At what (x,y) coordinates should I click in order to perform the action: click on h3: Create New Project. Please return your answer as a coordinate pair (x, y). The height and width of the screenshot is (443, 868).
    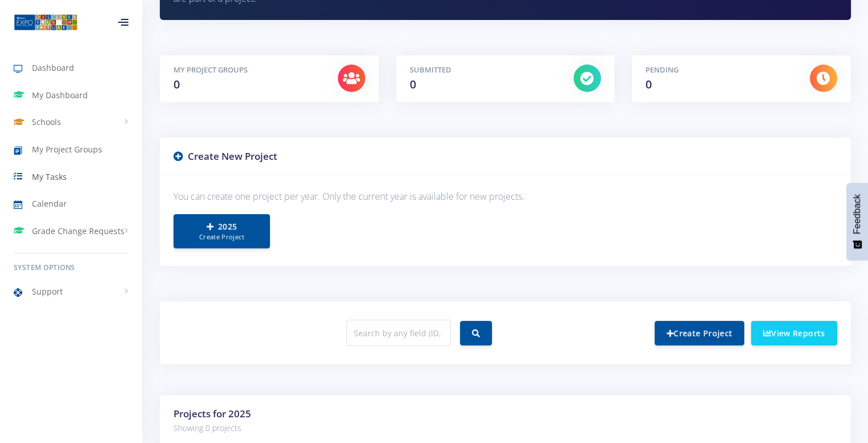
    Looking at the image, I should click on (505, 157).